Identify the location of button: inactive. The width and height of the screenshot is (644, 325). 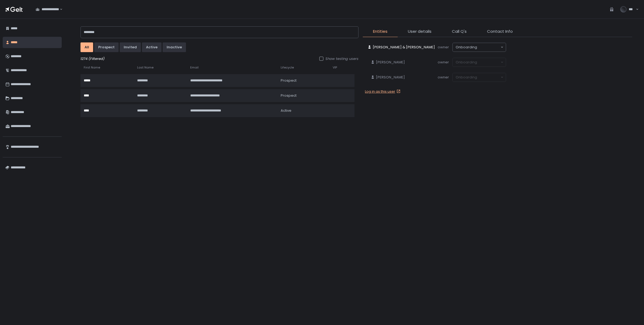
(174, 48).